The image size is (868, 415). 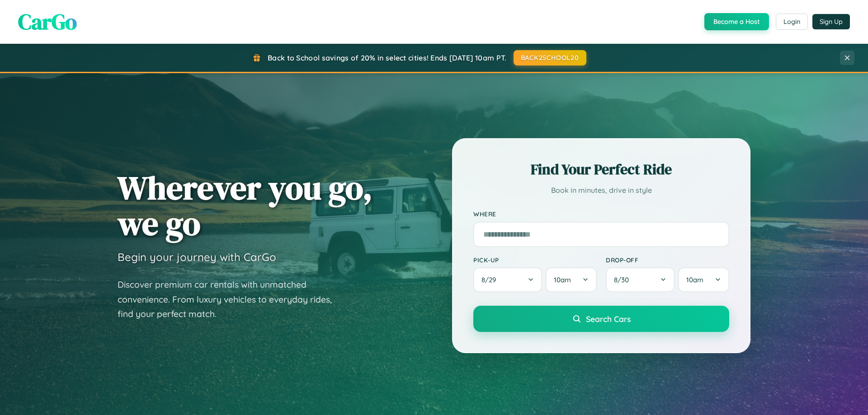 What do you see at coordinates (491, 280) in the screenshot?
I see `span: 8 / 29` at bounding box center [491, 280].